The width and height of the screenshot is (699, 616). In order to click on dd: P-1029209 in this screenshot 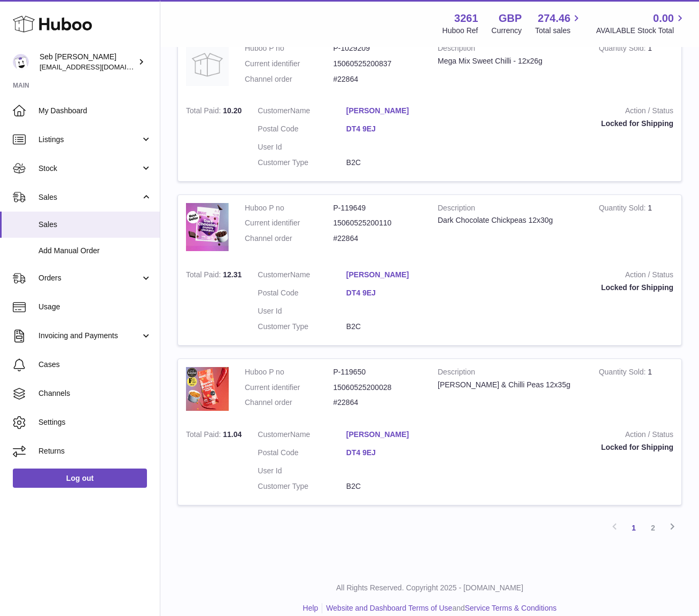, I will do `click(378, 48)`.